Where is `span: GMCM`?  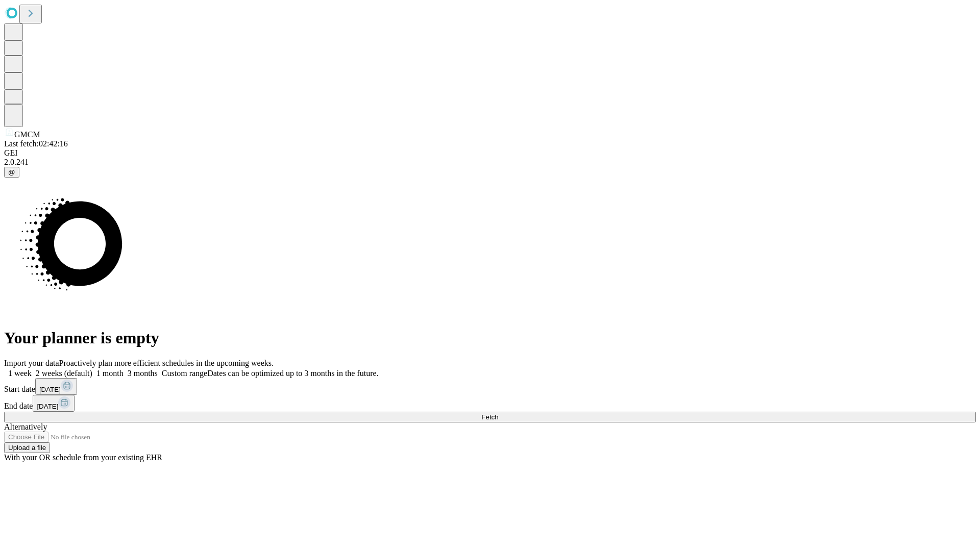 span: GMCM is located at coordinates (27, 134).